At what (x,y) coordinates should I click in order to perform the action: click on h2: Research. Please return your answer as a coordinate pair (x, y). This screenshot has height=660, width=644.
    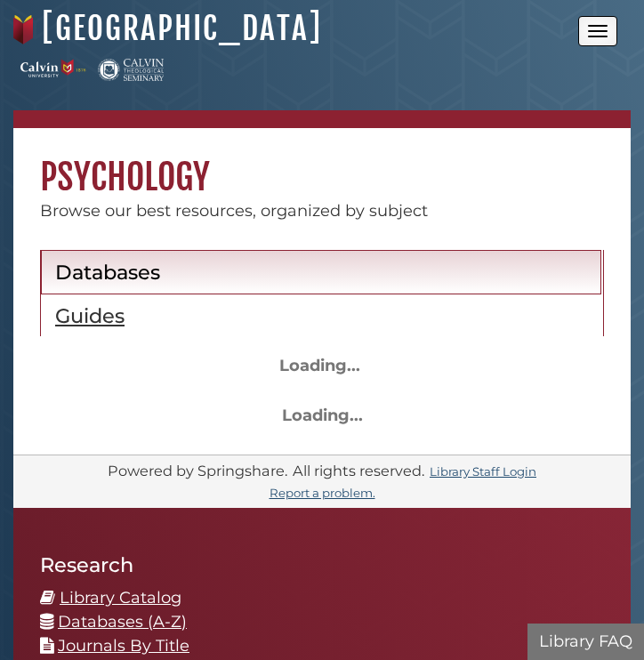
    Looking at the image, I should click on (322, 565).